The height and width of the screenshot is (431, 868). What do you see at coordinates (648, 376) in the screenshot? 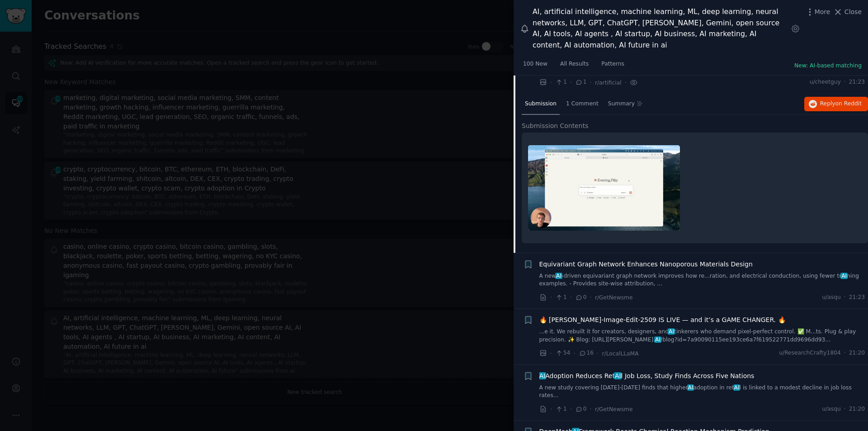
I see `span: Adoption Reduces Ret l Job Loss, Study Finds Across Five Nations` at bounding box center [648, 376].